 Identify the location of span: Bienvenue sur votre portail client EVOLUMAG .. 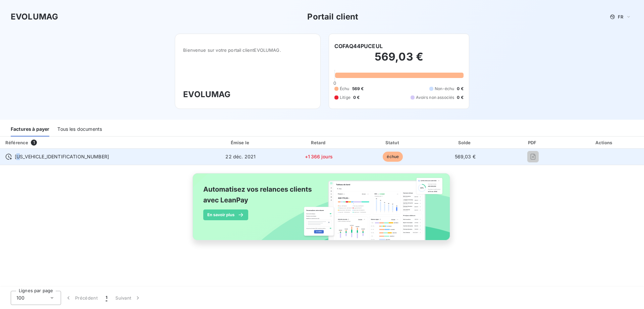
(248, 50).